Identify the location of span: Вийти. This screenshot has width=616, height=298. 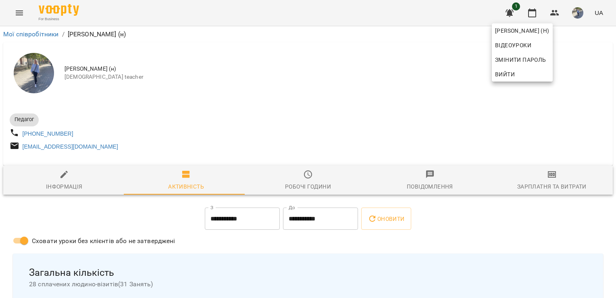
(505, 74).